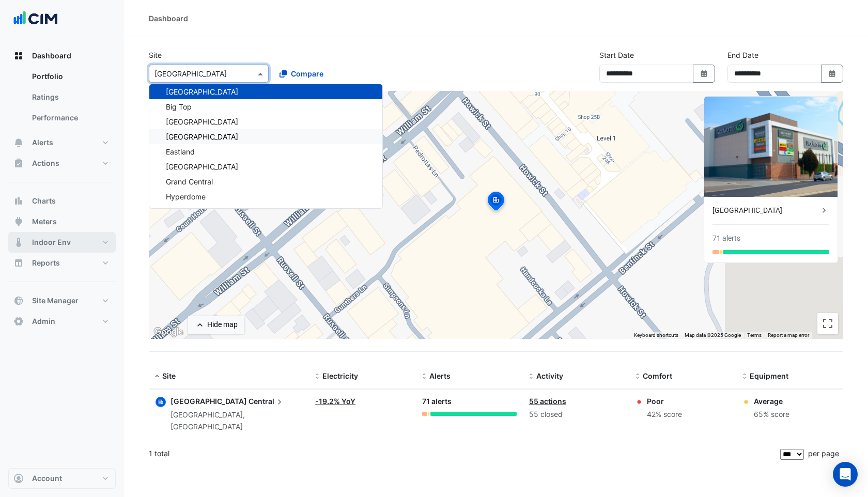  Describe the element at coordinates (45, 163) in the screenshot. I see `span: Actions` at that location.